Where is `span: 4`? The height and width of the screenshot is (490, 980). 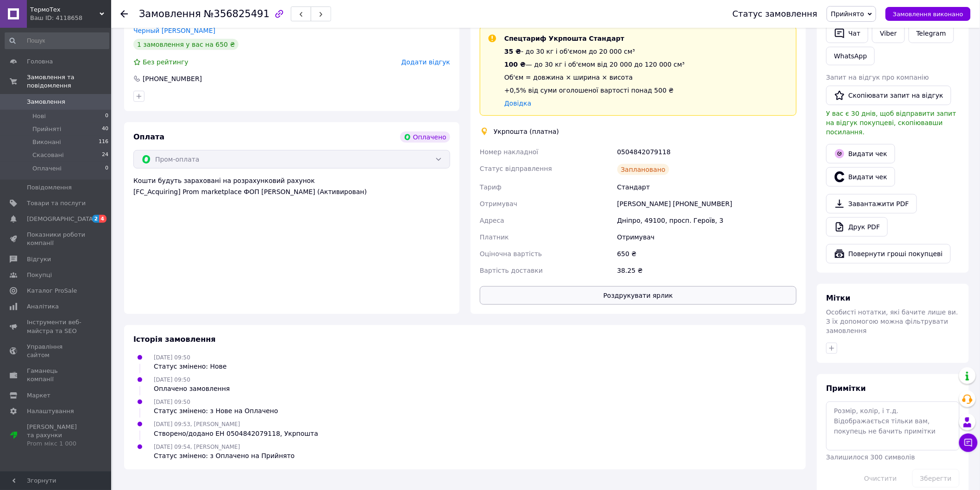
span: 4 is located at coordinates (103, 219).